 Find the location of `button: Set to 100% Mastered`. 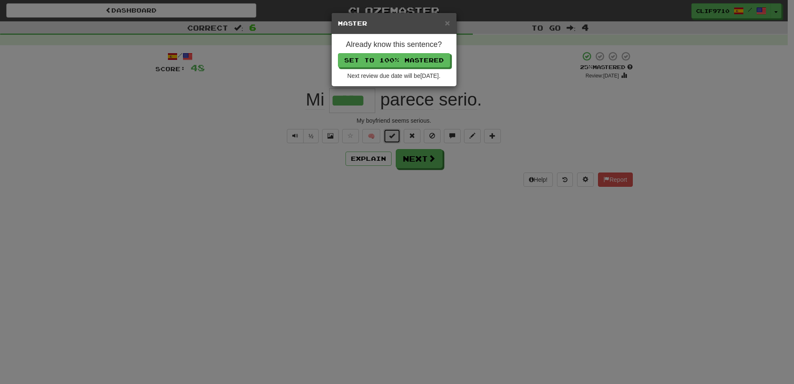

button: Set to 100% Mastered is located at coordinates (394, 60).